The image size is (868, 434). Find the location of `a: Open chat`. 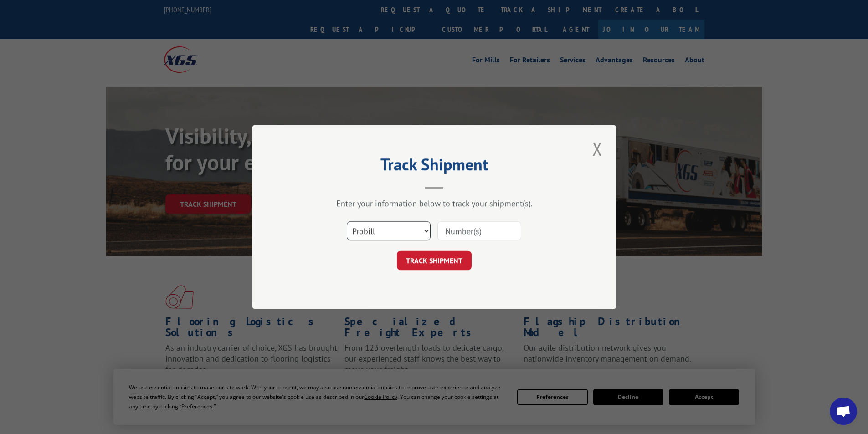

a: Open chat is located at coordinates (844, 412).